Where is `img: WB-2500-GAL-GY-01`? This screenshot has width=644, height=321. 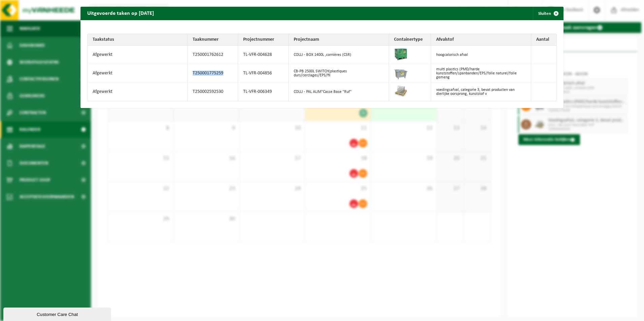
img: WB-2500-GAL-GY-01 is located at coordinates (401, 73).